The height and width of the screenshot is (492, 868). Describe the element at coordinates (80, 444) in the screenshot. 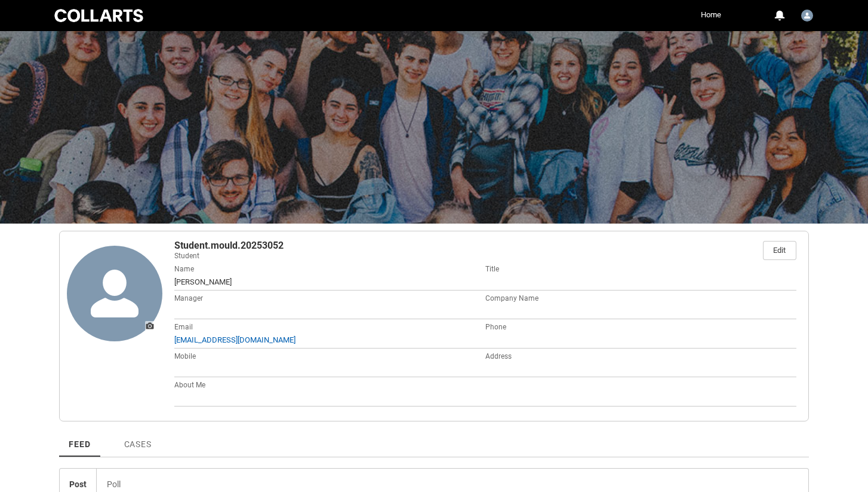

I see `span: Feed` at that location.